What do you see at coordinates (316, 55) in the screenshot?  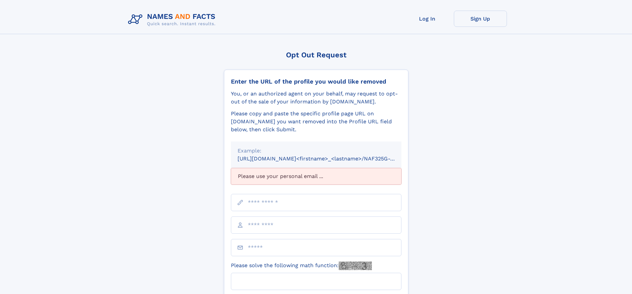 I see `div: Opt Out Request` at bounding box center [316, 55].